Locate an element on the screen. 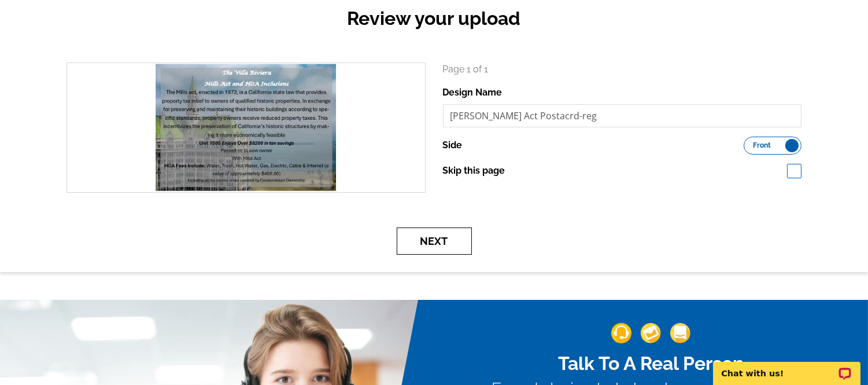  button: Open LiveChat chat widget is located at coordinates (140, 24).